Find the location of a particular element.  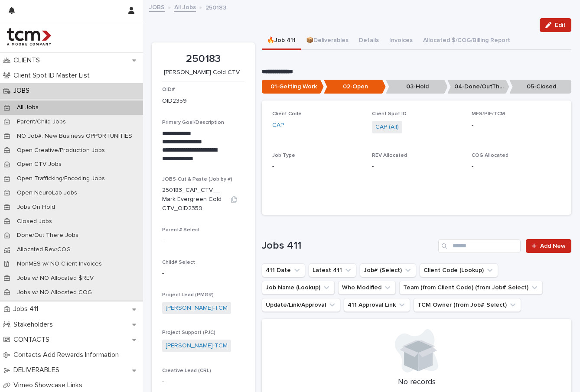

p: 250183_CAP_CTV__Mark Evergreen Cold CTV_OID2359 is located at coordinates (193, 199).